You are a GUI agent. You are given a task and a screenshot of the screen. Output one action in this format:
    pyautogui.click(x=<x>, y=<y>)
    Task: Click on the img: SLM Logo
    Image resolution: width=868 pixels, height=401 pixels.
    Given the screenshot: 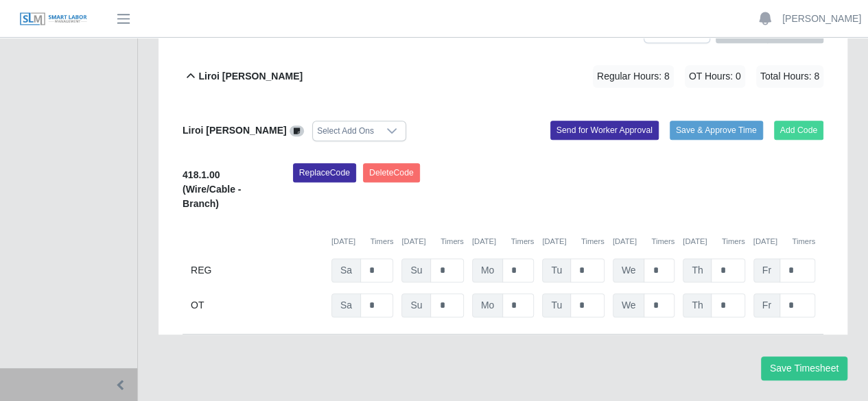 What is the action you would take?
    pyautogui.click(x=53, y=19)
    